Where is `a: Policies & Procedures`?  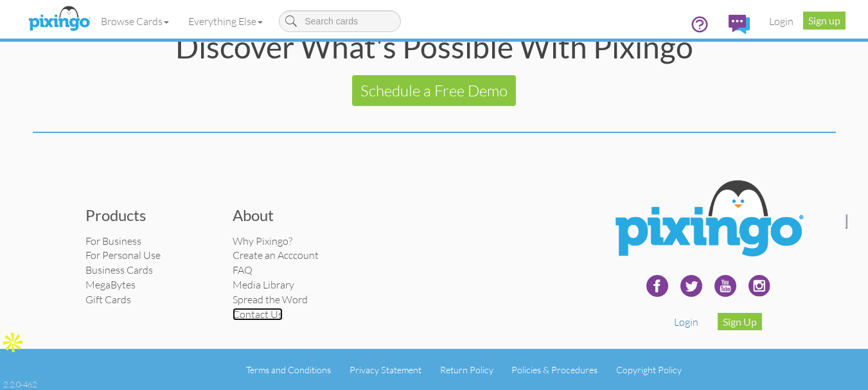
a: Policies & Procedures is located at coordinates (554, 369).